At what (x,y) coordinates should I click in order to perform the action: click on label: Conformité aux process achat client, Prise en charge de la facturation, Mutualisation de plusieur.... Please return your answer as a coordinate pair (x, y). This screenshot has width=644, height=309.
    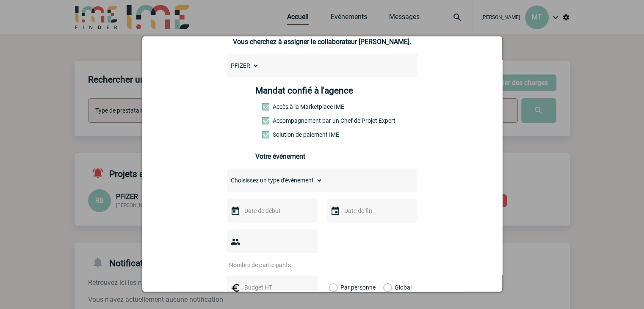
    Looking at the image, I should click on (281, 135).